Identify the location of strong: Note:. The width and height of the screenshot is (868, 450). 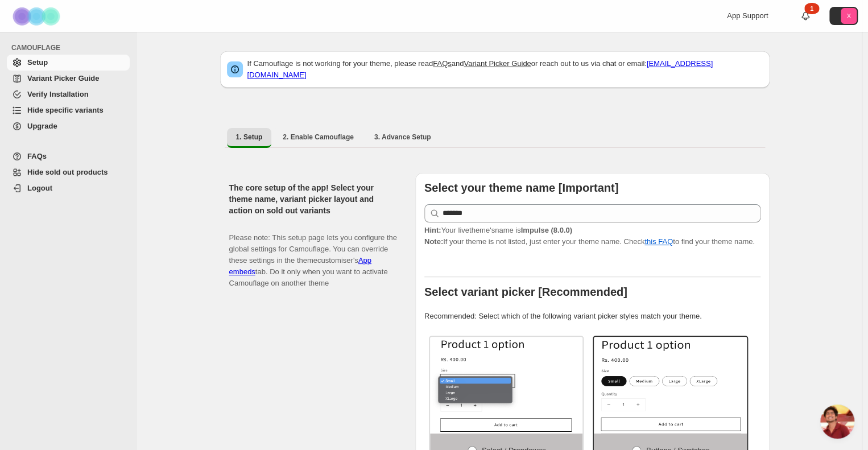
(433, 241).